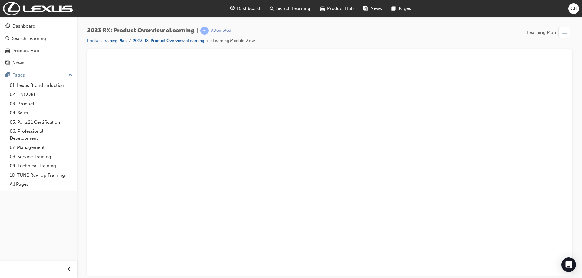 This screenshot has width=582, height=278. I want to click on a: 10. TUNE Rev-Up Training, so click(41, 175).